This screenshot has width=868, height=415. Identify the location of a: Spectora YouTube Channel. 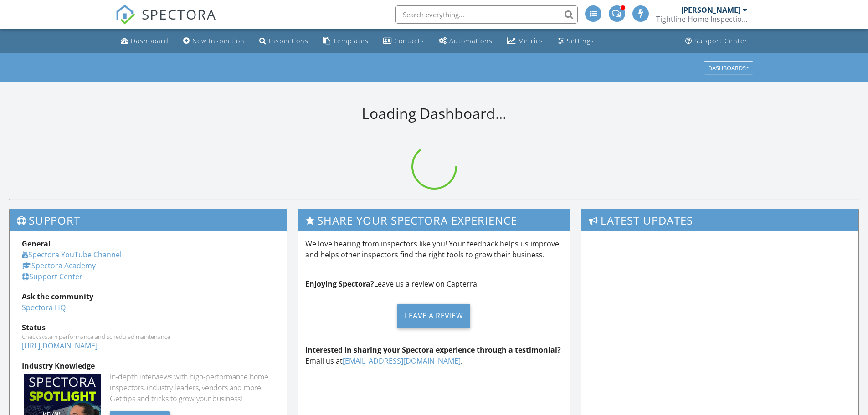
(72, 255).